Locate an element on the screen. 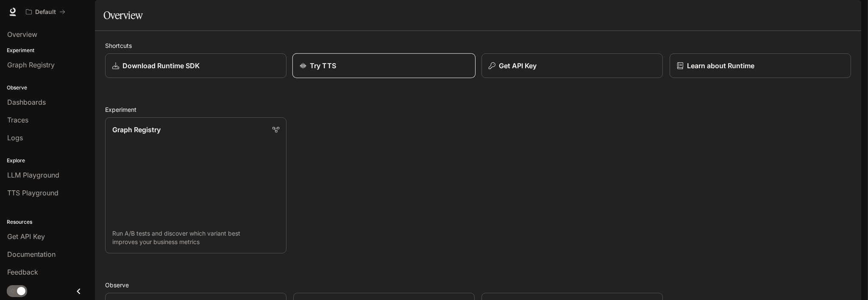 The width and height of the screenshot is (868, 300). p: Get API Key is located at coordinates (518, 65).